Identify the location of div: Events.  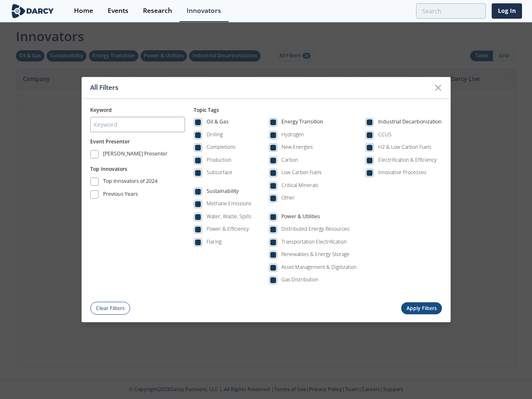
(118, 11).